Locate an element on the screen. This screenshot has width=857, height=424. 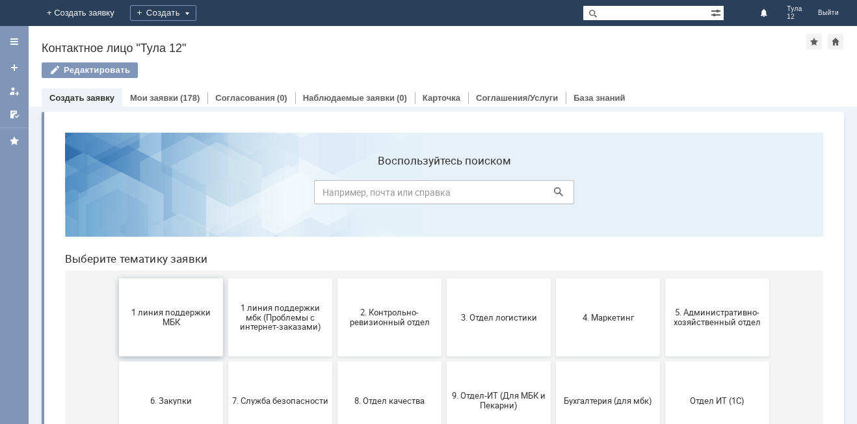
input: Например, почта или справка is located at coordinates (390, 70).